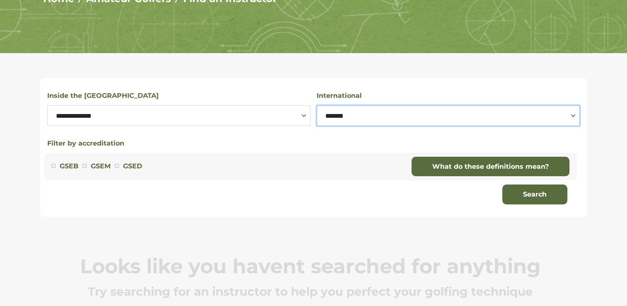 The height and width of the screenshot is (306, 627). Describe the element at coordinates (69, 166) in the screenshot. I see `label: GSEB` at that location.